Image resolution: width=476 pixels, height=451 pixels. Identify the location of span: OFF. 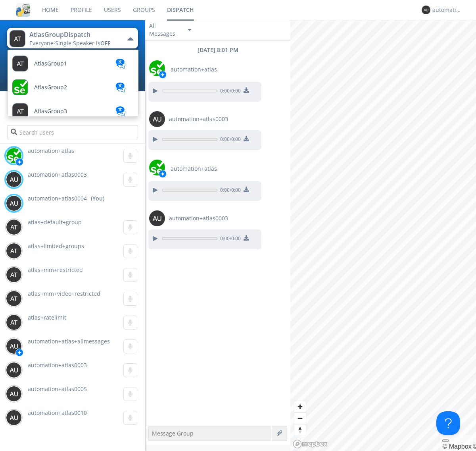
(105, 43).